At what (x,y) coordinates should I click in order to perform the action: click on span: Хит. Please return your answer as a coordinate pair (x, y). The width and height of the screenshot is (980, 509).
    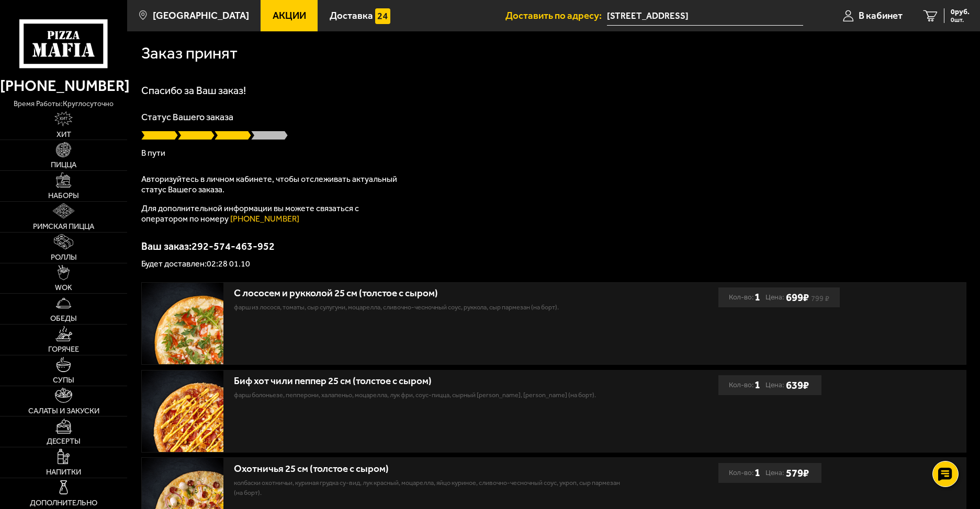
    Looking at the image, I should click on (64, 134).